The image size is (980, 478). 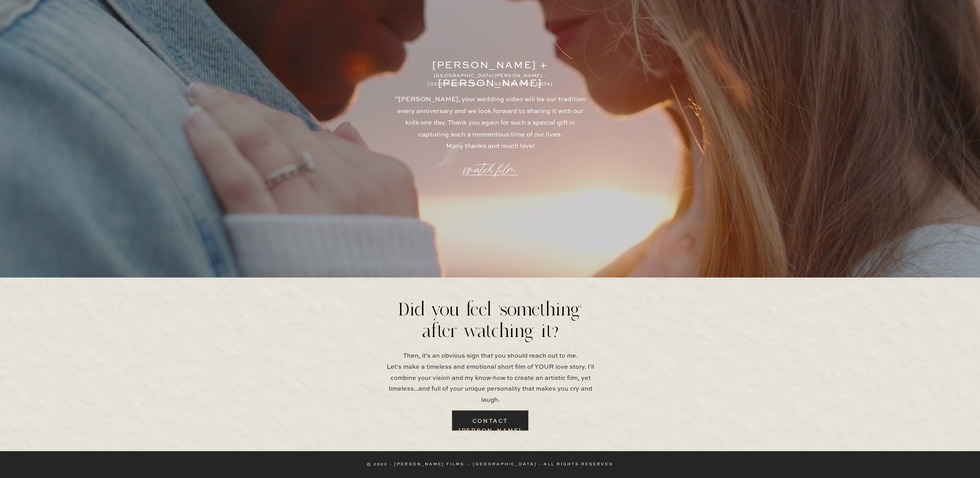 What do you see at coordinates (491, 320) in the screenshot?
I see `h1: Did you feel 'something' after watching it?` at bounding box center [491, 320].